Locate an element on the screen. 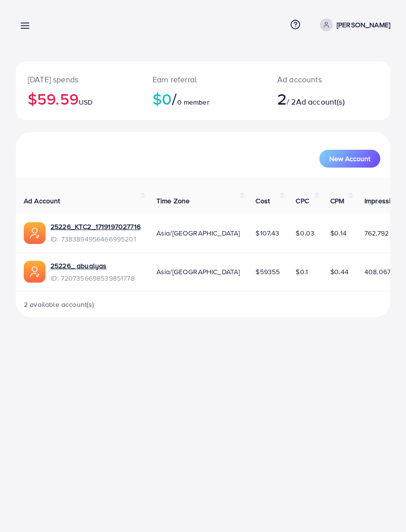 The image size is (406, 532). span: $107.43 is located at coordinates (267, 233).